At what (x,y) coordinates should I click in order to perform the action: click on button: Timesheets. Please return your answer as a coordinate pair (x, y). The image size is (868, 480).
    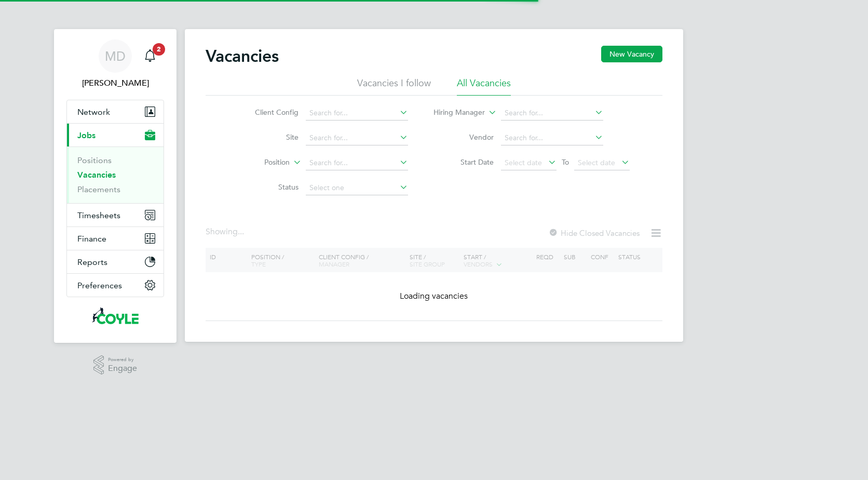
    Looking at the image, I should click on (115, 215).